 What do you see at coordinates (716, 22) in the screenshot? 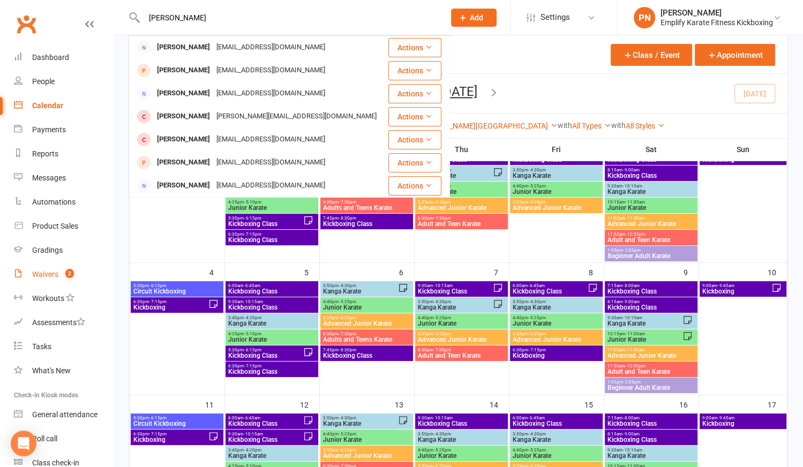
I see `div: Emplify Karate Fitness Kickboxing` at bounding box center [716, 22].